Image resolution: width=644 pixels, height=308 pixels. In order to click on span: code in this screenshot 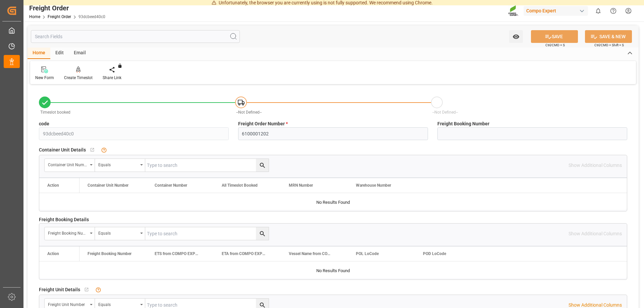, I will do `click(44, 124)`.